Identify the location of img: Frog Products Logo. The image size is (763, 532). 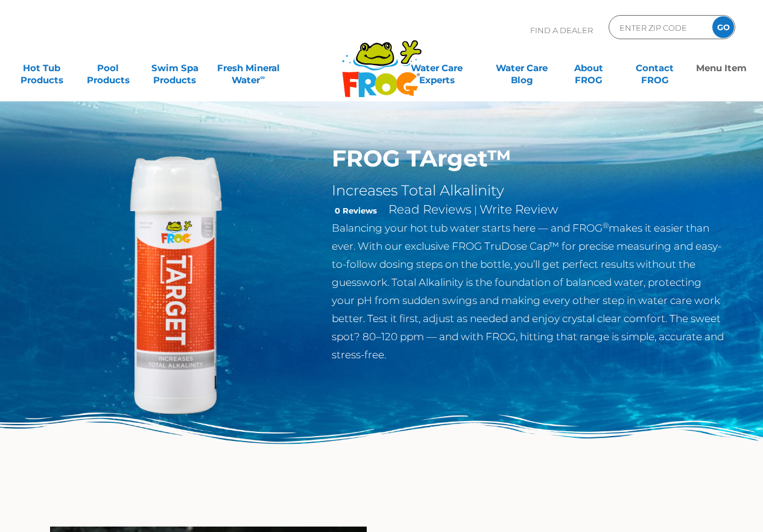
(382, 61).